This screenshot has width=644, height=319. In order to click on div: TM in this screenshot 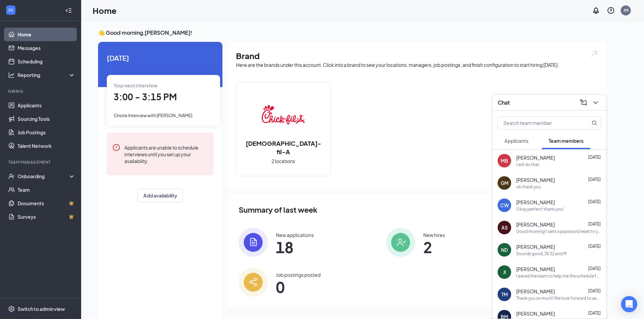, I will do `click(504, 294)`.